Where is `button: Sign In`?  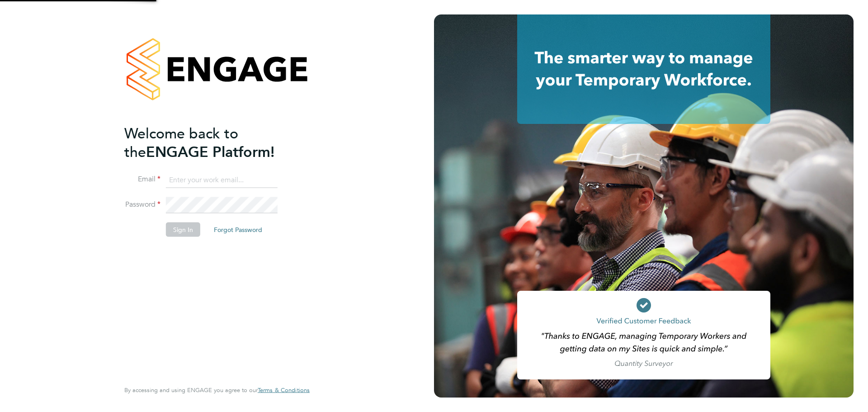 button: Sign In is located at coordinates (183, 230).